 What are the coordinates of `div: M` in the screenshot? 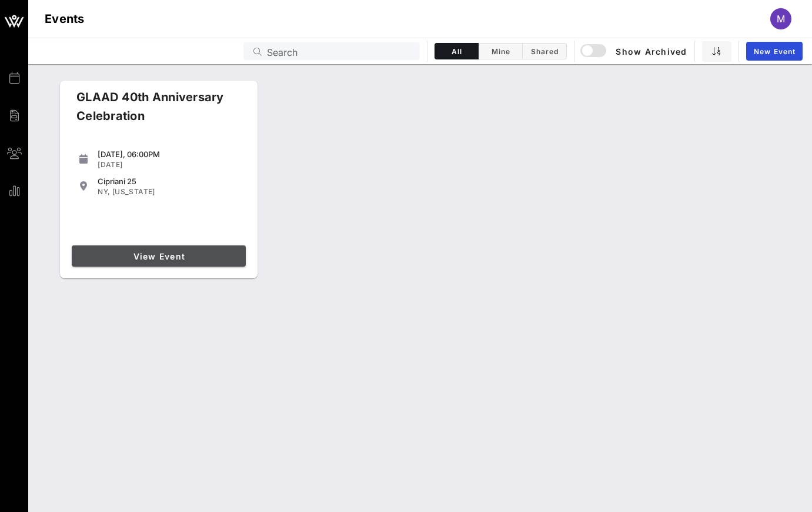 It's located at (781, 19).